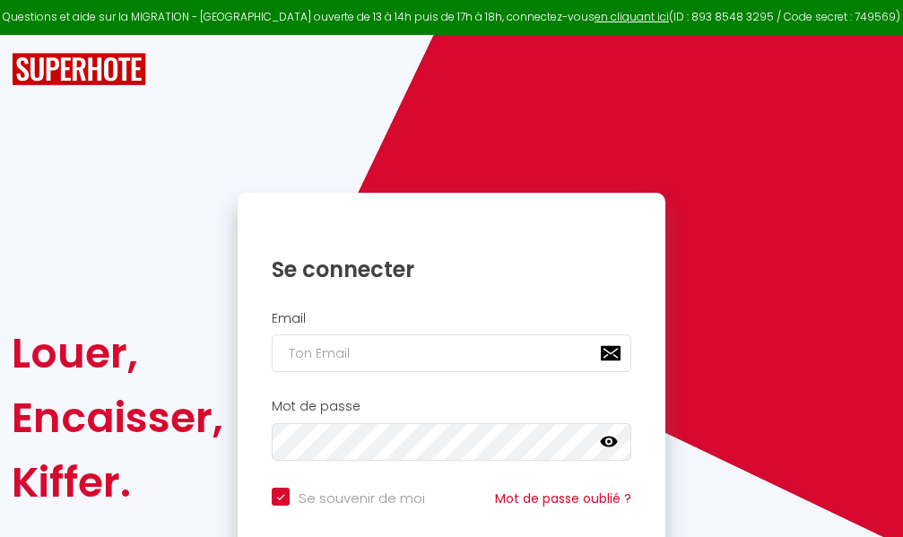 Image resolution: width=903 pixels, height=537 pixels. Describe the element at coordinates (118, 483) in the screenshot. I see `div: Kiffer.` at that location.